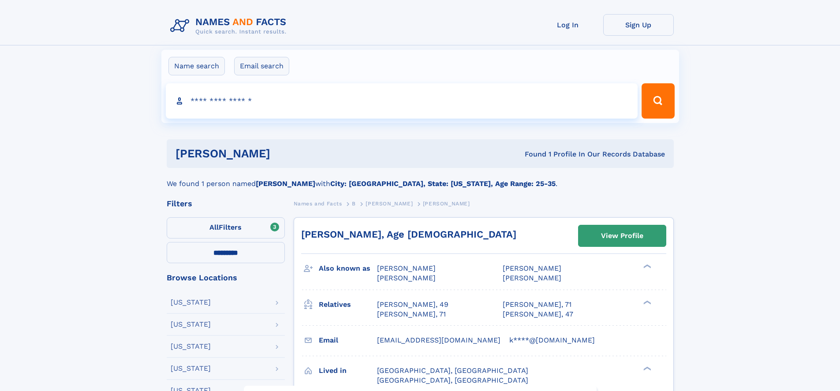 This screenshot has width=840, height=391. What do you see at coordinates (226, 278) in the screenshot?
I see `div: Browse Locations` at bounding box center [226, 278].